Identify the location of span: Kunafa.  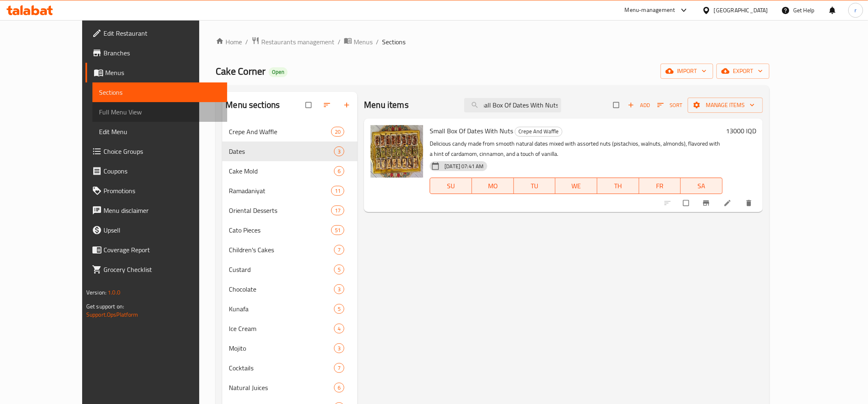
(281, 309).